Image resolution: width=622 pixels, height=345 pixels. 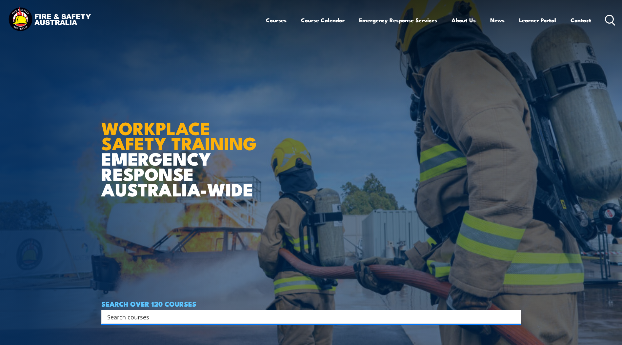 What do you see at coordinates (398, 20) in the screenshot?
I see `a: Emergency Response Services` at bounding box center [398, 20].